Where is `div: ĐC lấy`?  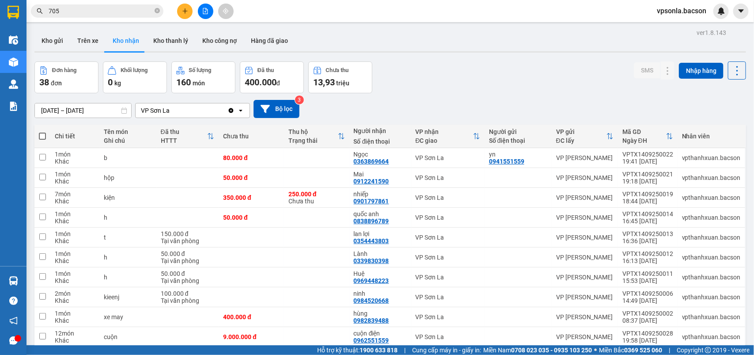
div: ĐC lấy is located at coordinates (581, 140).